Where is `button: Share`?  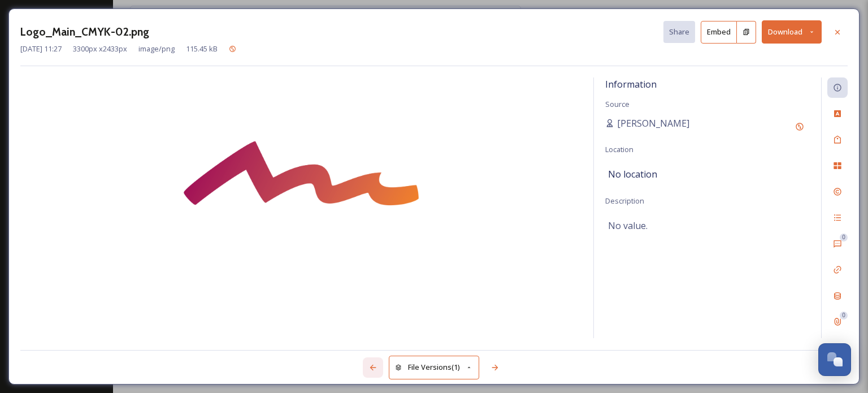 button: Share is located at coordinates (679, 32).